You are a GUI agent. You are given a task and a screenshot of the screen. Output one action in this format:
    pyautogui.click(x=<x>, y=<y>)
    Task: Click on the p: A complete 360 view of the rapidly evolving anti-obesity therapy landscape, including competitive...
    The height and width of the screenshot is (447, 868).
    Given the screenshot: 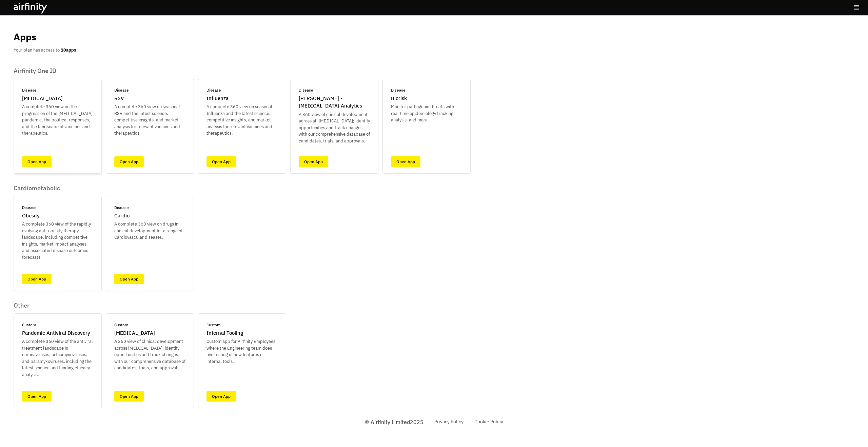 What is the action you would take?
    pyautogui.click(x=58, y=240)
    